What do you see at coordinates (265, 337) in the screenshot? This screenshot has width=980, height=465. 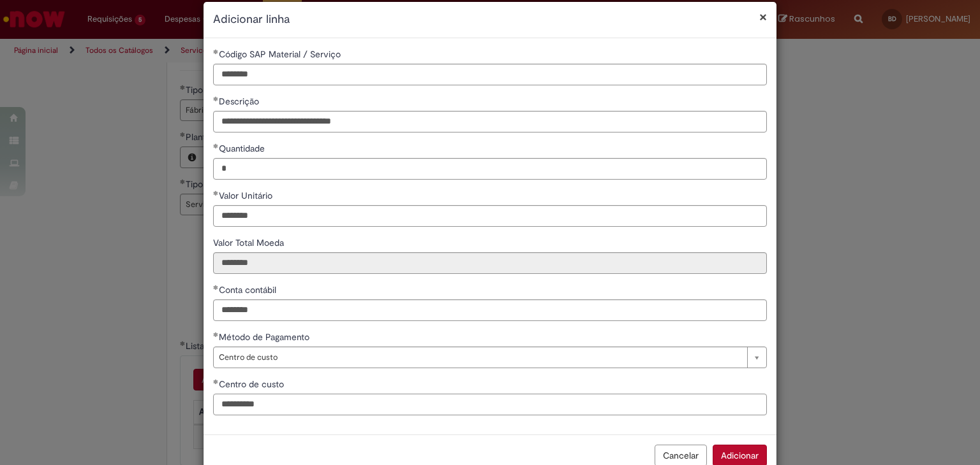 I see `span: Método de Pagamento` at bounding box center [265, 337].